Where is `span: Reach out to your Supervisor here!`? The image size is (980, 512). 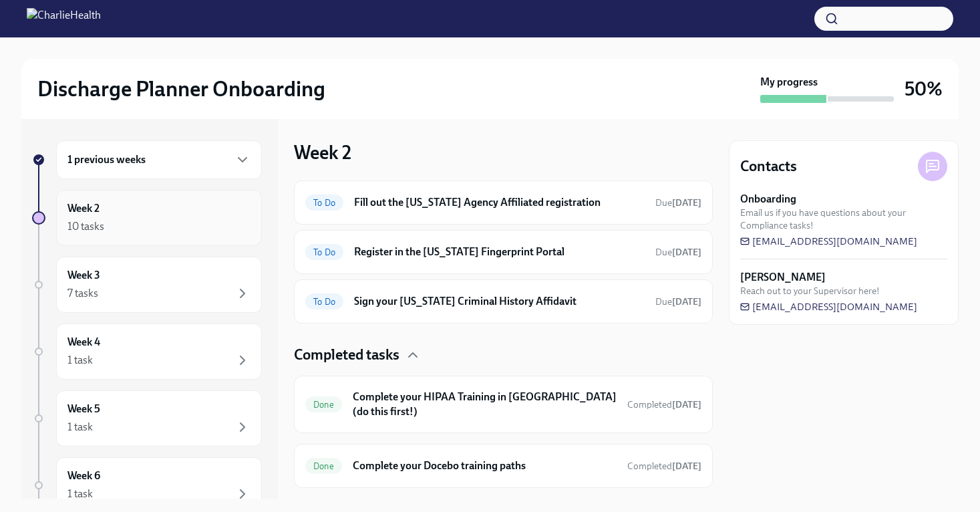
span: Reach out to your Supervisor here! is located at coordinates (809, 291).